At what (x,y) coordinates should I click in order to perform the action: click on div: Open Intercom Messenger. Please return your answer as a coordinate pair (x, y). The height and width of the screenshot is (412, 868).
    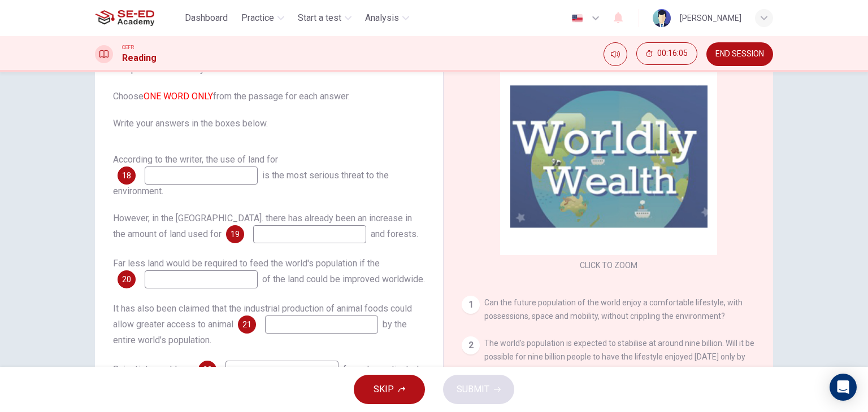
    Looking at the image, I should click on (843, 387).